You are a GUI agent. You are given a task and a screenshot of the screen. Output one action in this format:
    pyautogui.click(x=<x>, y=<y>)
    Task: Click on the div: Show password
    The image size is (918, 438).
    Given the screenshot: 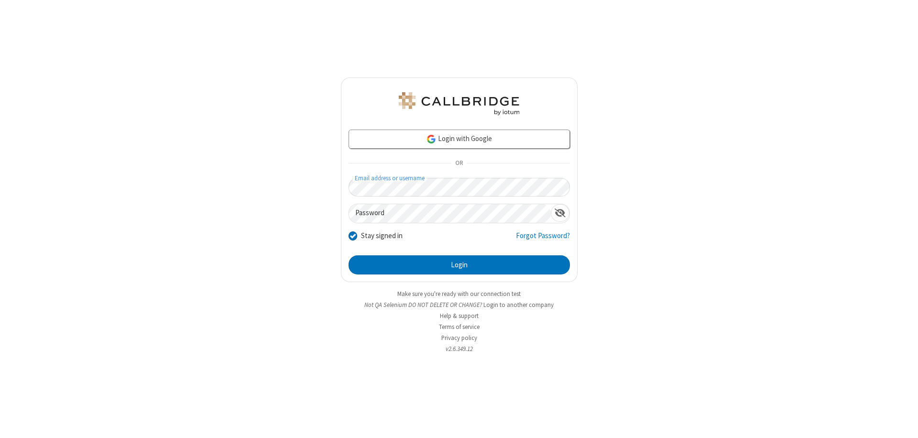 What is the action you would take?
    pyautogui.click(x=560, y=213)
    